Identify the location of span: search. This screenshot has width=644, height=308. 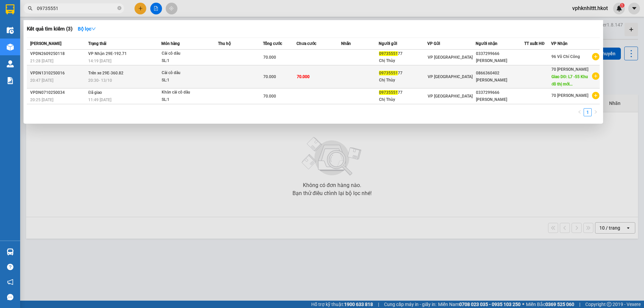
(30, 8).